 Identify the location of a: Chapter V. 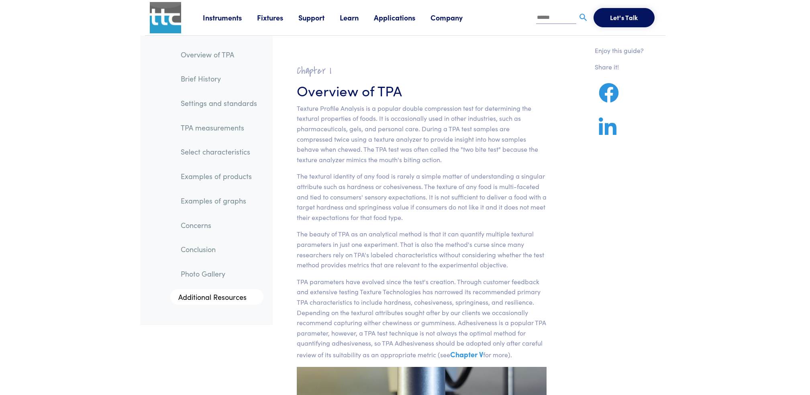
(466, 354).